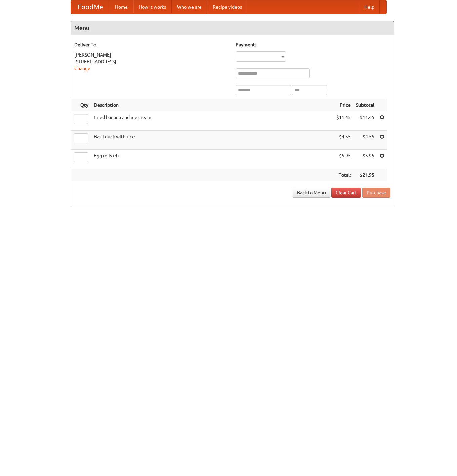  What do you see at coordinates (189, 7) in the screenshot?
I see `a: Who we are` at bounding box center [189, 7].